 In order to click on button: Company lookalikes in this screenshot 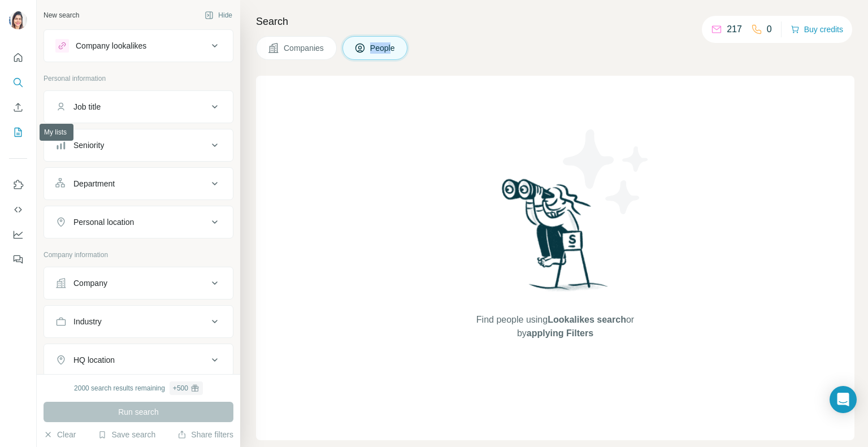, I will do `click(138, 46)`.